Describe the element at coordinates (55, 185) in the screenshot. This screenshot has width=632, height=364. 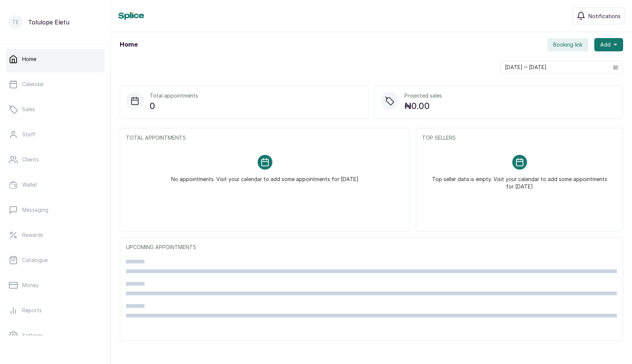
I see `a: Wallet` at that location.